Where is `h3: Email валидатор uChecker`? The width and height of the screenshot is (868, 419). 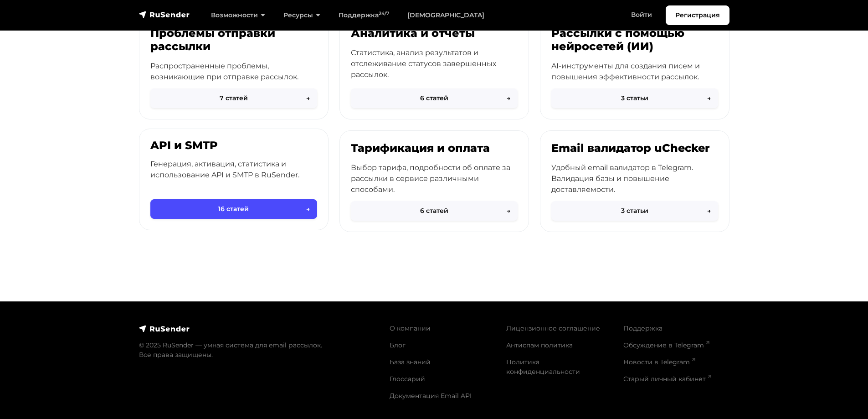 h3: Email валидатор uChecker is located at coordinates (635, 148).